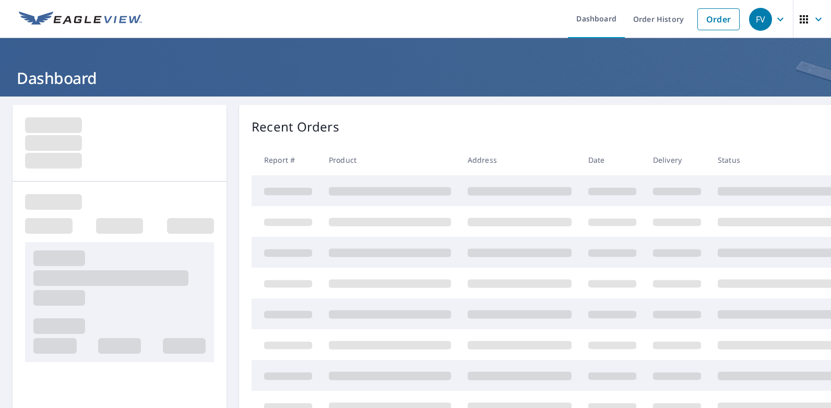  Describe the element at coordinates (295, 127) in the screenshot. I see `p: Recent Orders` at that location.